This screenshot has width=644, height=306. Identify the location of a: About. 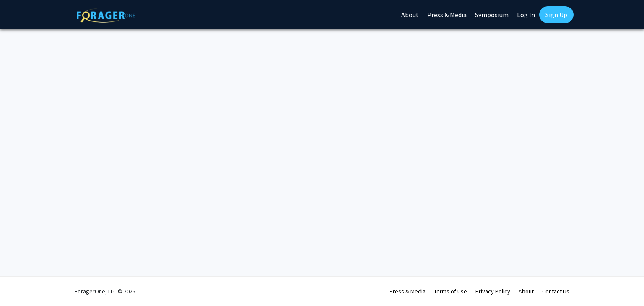
(526, 291).